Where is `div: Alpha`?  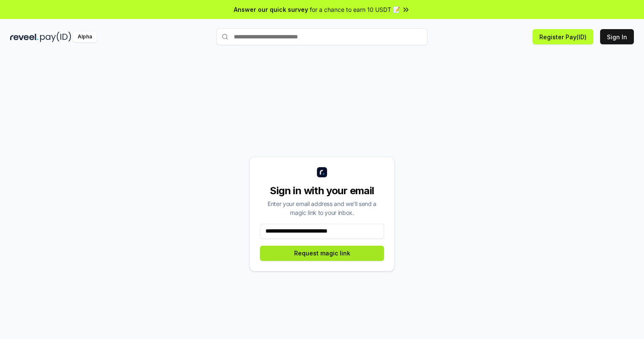 div: Alpha is located at coordinates (85, 37).